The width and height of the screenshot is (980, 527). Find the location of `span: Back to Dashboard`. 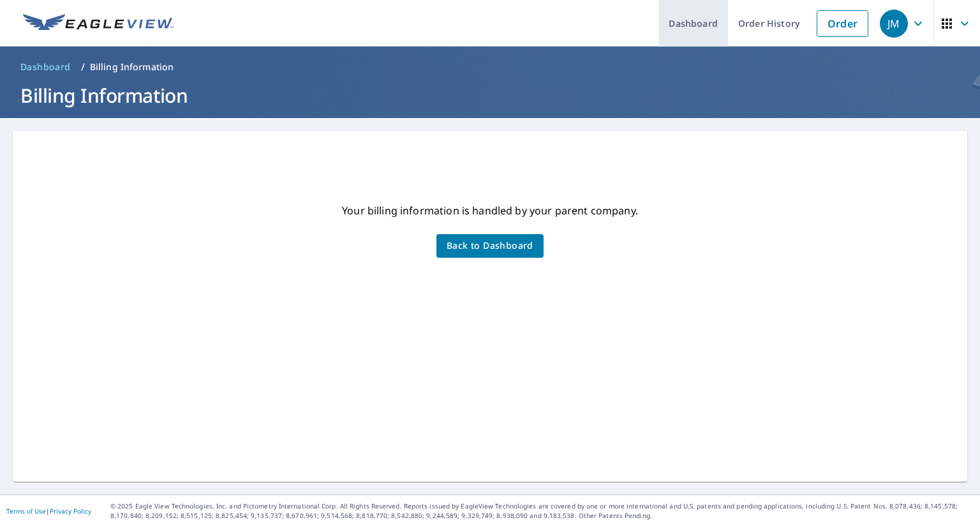

span: Back to Dashboard is located at coordinates (490, 245).